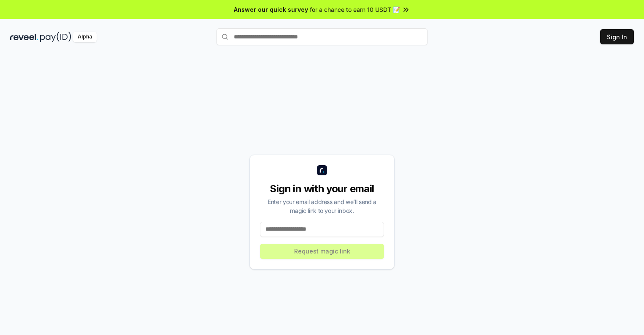  I want to click on img: logo_small, so click(322, 170).